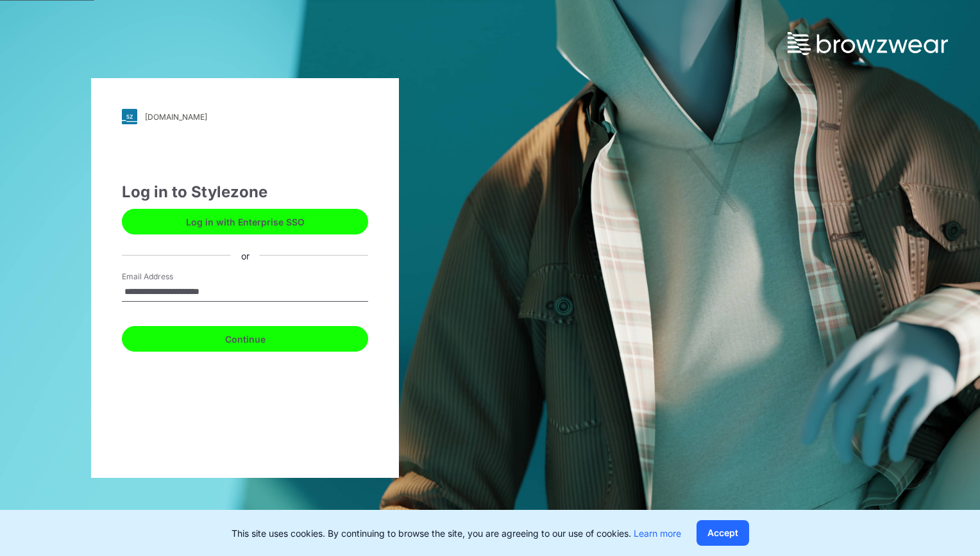 The height and width of the screenshot is (556, 980). Describe the element at coordinates (867, 43) in the screenshot. I see `img: browzwear-logo.73288ffb.svg` at that location.